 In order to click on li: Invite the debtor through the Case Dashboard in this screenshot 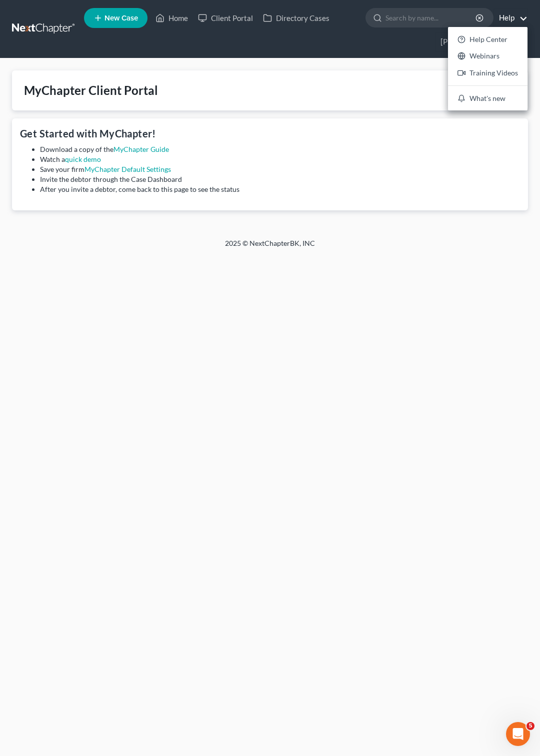, I will do `click(280, 179)`.